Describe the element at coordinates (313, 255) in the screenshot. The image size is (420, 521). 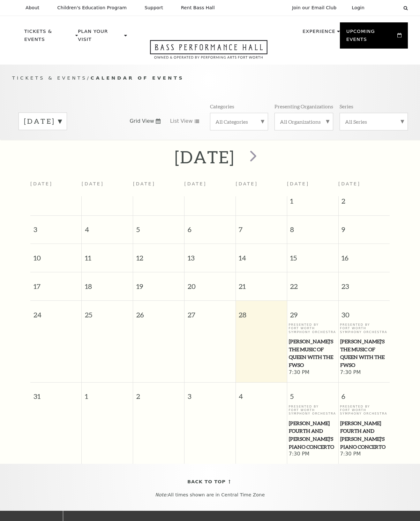
I see `span: 15` at that location.